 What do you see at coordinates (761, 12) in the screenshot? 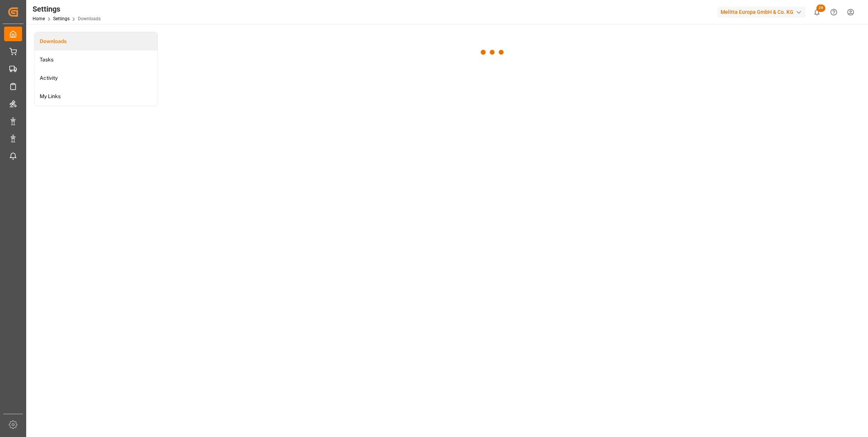
I see `div: Melitta Europa GmbH & Co. KG` at bounding box center [761, 12].